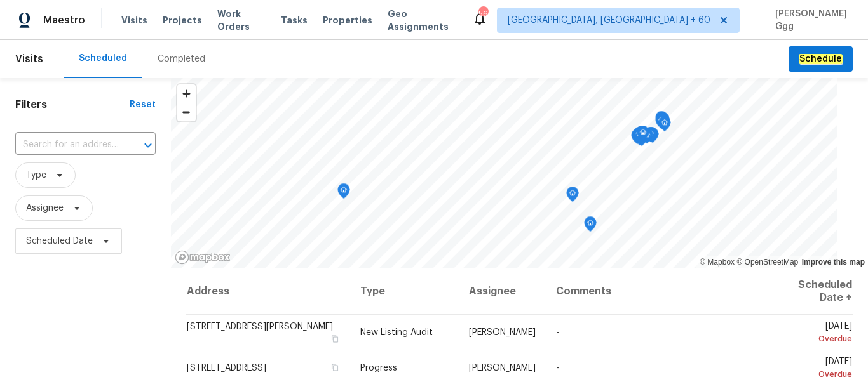 The image size is (868, 382). I want to click on button: Zoom in, so click(186, 94).